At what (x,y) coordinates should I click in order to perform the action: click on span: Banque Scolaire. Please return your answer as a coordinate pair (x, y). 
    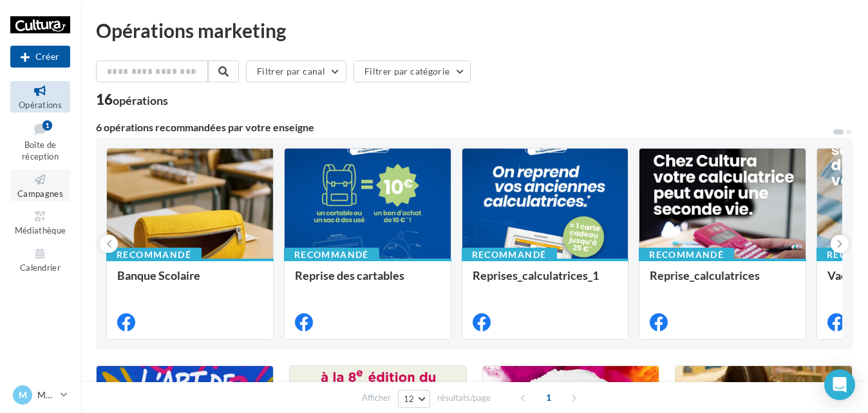
    Looking at the image, I should click on (159, 276).